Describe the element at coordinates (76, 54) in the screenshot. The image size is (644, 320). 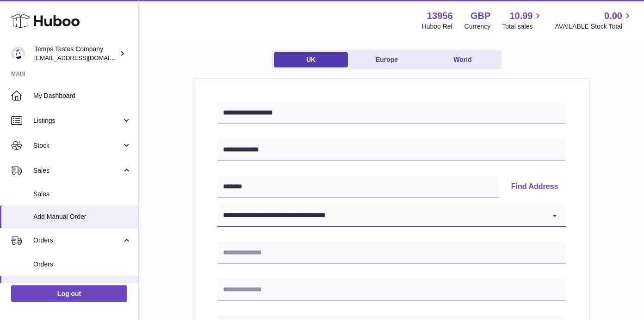
I see `div: Temps Tastes Company` at that location.